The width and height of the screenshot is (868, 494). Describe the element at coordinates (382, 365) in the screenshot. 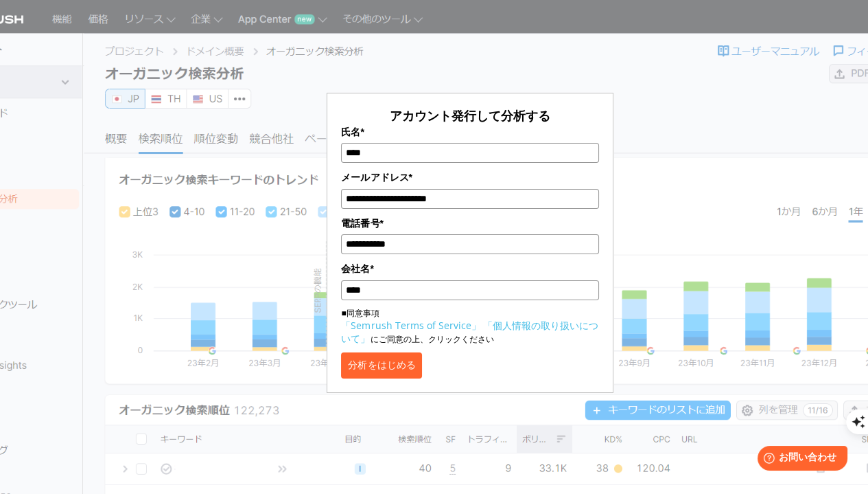

I see `button: 分析をはじめる` at that location.